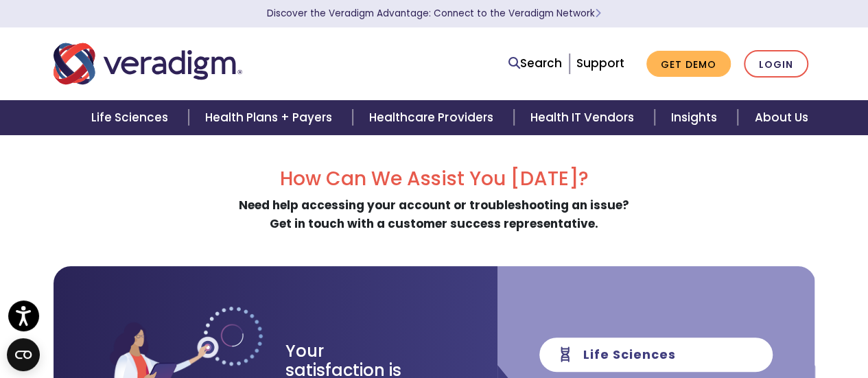 This screenshot has height=378, width=868. Describe the element at coordinates (433, 117) in the screenshot. I see `a: Healthcare Providers` at that location.